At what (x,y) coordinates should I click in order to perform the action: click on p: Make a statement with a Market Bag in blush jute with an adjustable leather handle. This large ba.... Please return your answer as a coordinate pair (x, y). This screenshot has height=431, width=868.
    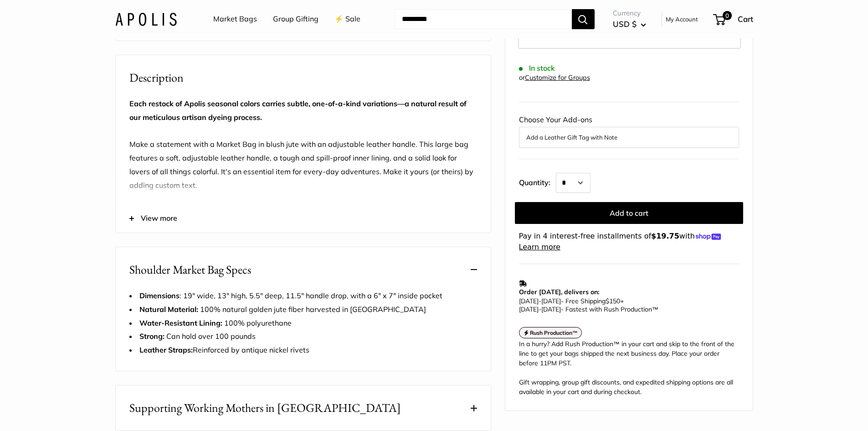
    Looking at the image, I should click on (303, 144).